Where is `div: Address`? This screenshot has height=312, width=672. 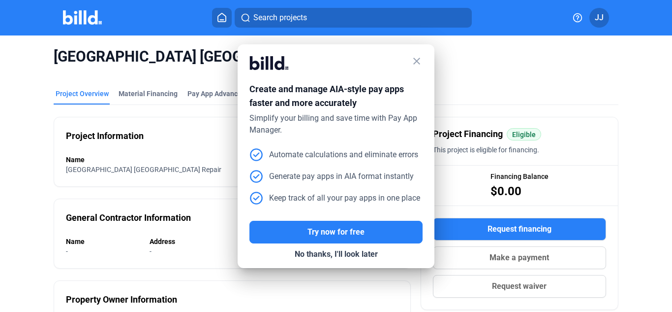 div: Address is located at coordinates (190, 241).